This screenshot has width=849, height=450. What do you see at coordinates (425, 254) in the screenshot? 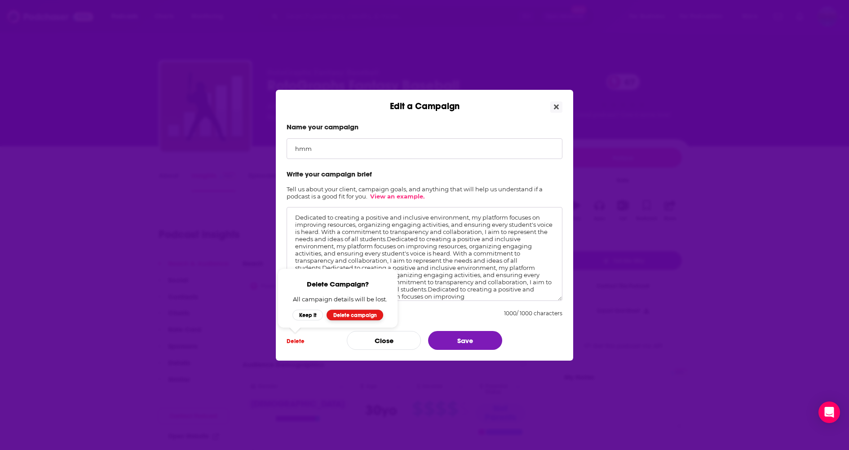
I see `textarea: Dedicated to creating a positive and inclusive environment, my platform focuses on improving reso...` at bounding box center [425, 254].